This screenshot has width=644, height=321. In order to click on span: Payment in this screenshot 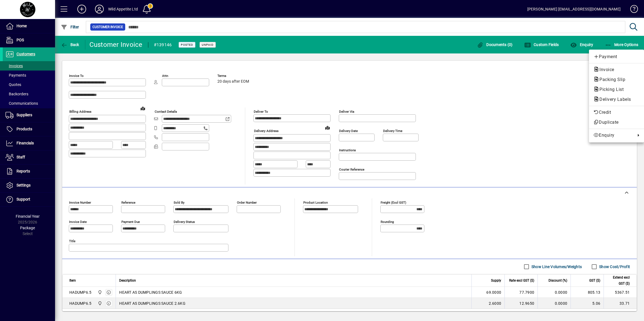, I will do `click(617, 57)`.